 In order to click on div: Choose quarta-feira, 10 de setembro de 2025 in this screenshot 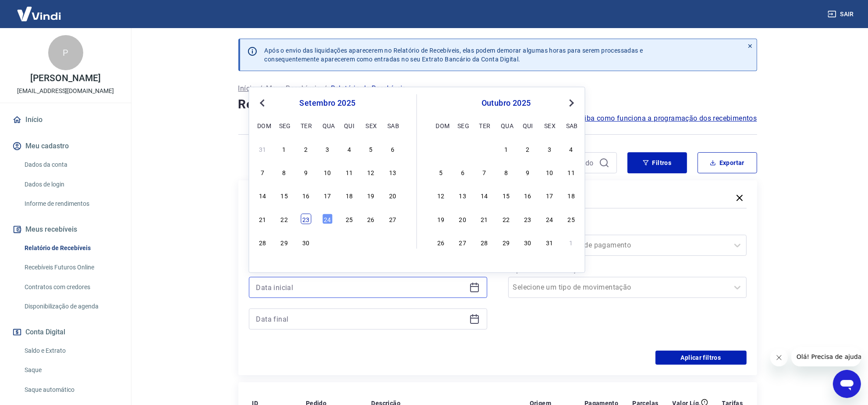, I will do `click(328, 172)`.